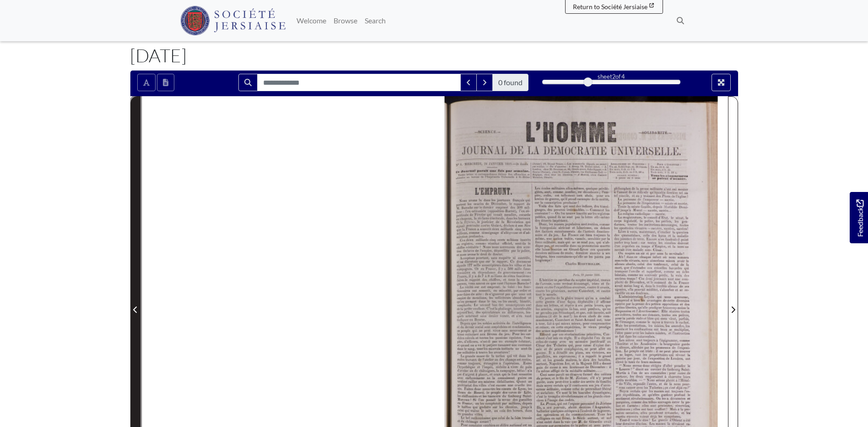 Image resolution: width=868 pixels, height=427 pixels. I want to click on button: Next Match, so click(484, 82).